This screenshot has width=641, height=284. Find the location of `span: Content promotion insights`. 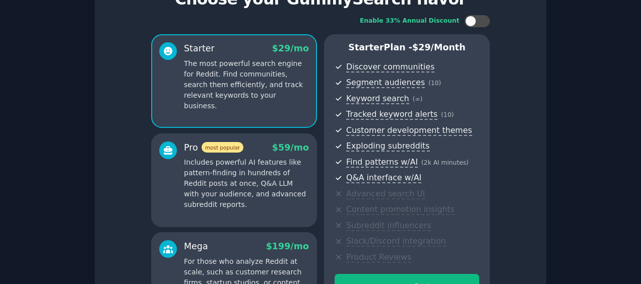

span: Content promotion insights is located at coordinates (400, 210).